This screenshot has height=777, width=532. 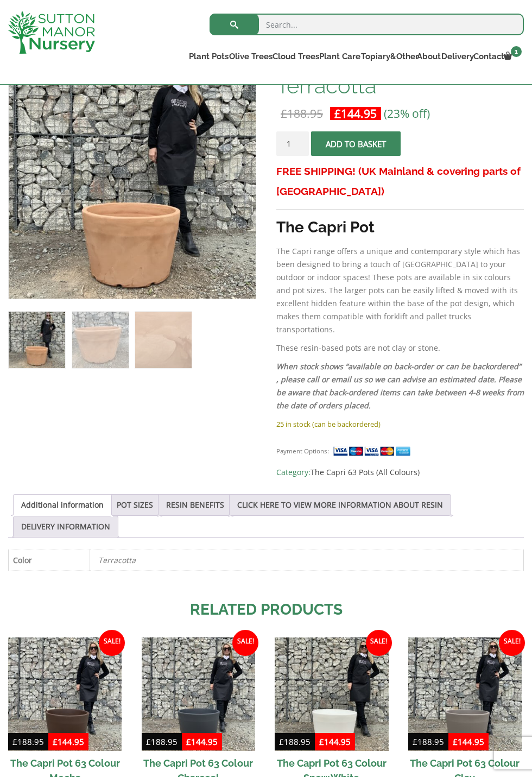 I want to click on p: The Capri range offers a unique and contemporary style which has been designed to bring a touch o..., so click(x=400, y=290).